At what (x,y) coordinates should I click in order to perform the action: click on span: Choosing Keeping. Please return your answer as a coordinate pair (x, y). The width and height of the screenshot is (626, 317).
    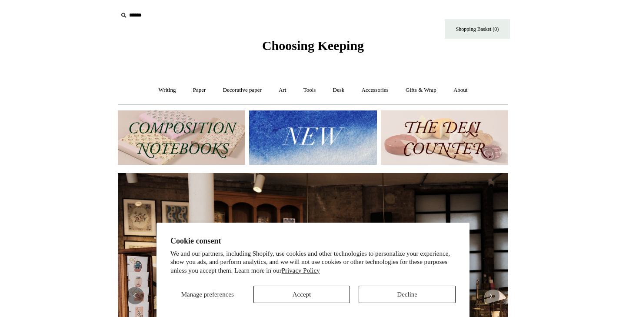
    Looking at the image, I should click on (313, 45).